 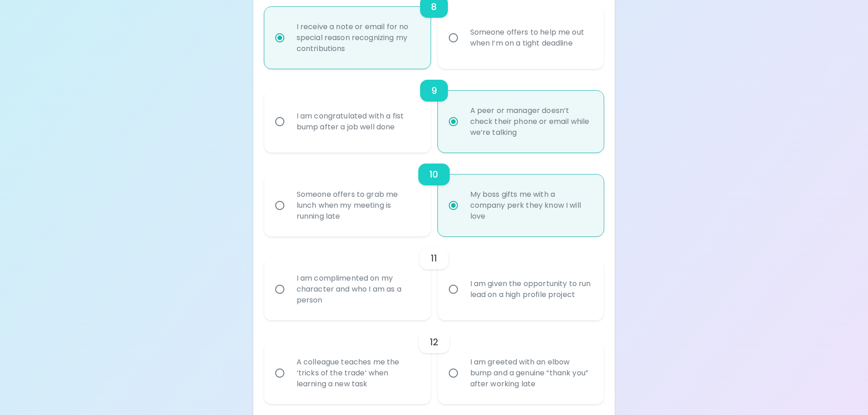 What do you see at coordinates (357, 38) in the screenshot?
I see `div: I receive a note or email for no special reason recognizing my contributions` at bounding box center [357, 38].